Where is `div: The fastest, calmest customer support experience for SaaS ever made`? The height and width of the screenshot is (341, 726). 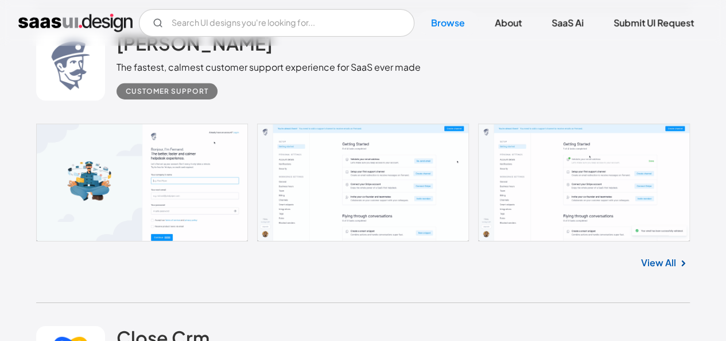
div: The fastest, calmest customer support experience for SaaS ever made is located at coordinates (269, 67).